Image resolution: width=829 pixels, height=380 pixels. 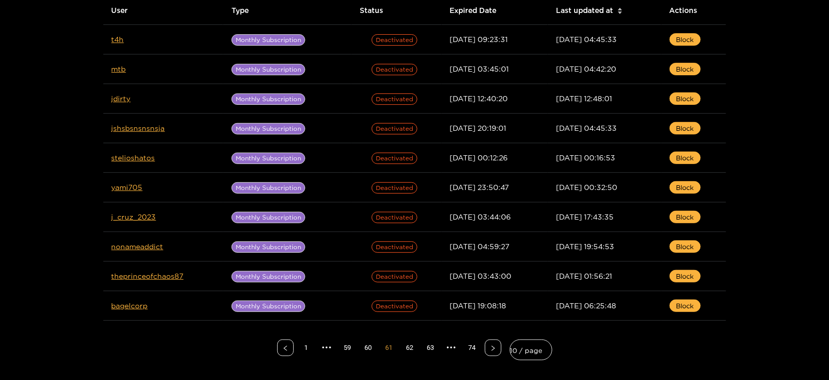 I want to click on a: jshsbsnsnsnsja, so click(x=138, y=128).